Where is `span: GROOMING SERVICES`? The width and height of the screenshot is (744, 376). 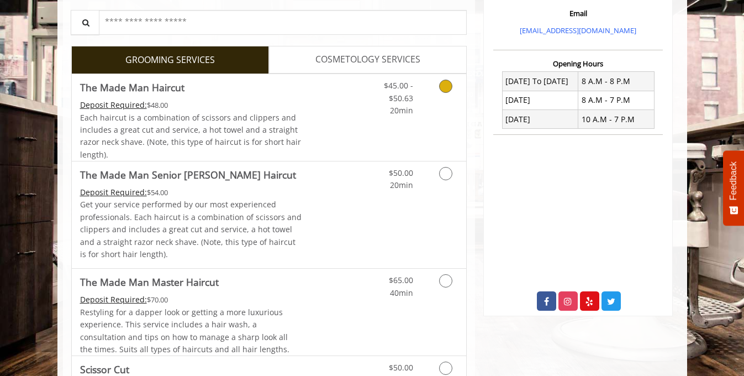 span: GROOMING SERVICES is located at coordinates (170, 60).